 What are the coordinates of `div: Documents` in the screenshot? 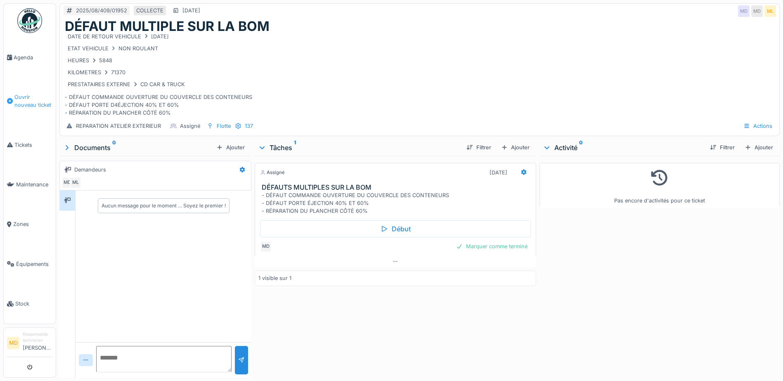 It's located at (138, 148).